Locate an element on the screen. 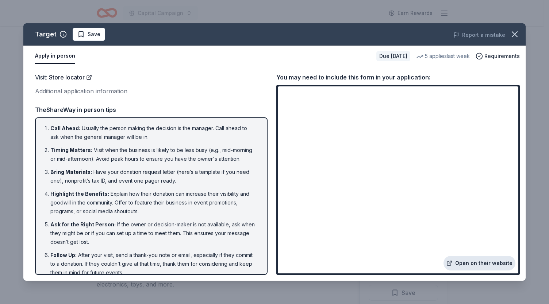 This screenshot has width=549, height=304. span: Ask for the Right Person : is located at coordinates (83, 224).